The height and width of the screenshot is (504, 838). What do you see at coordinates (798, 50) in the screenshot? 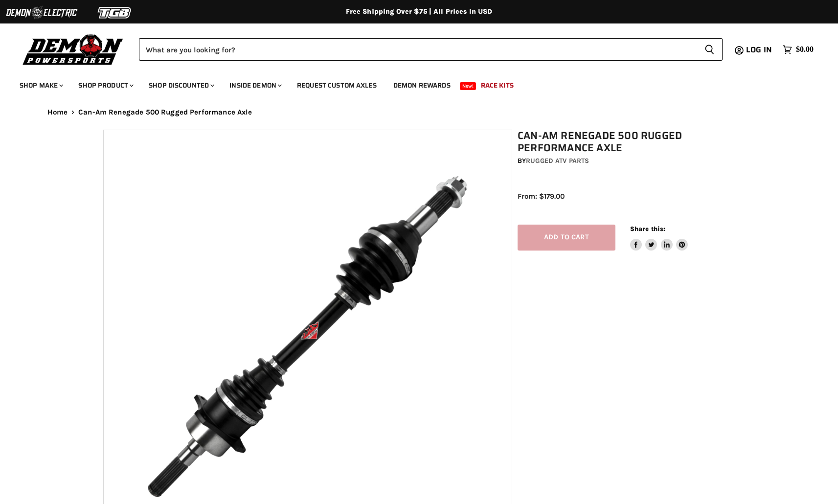
I see `a: $0.00` at bounding box center [798, 50].